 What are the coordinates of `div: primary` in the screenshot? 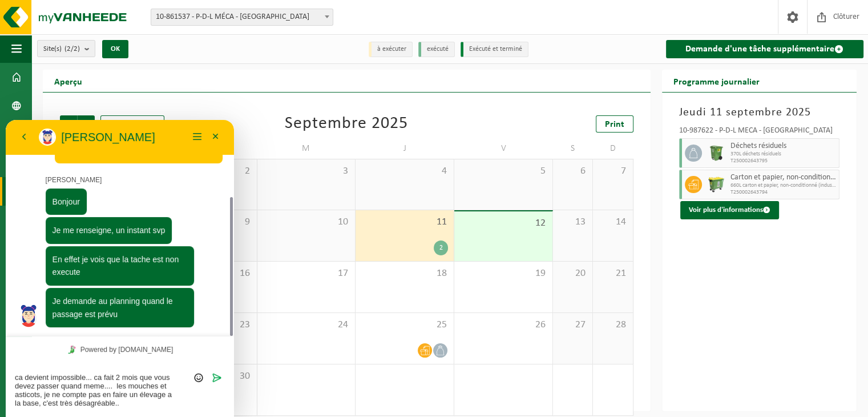 It's located at (96, 17).